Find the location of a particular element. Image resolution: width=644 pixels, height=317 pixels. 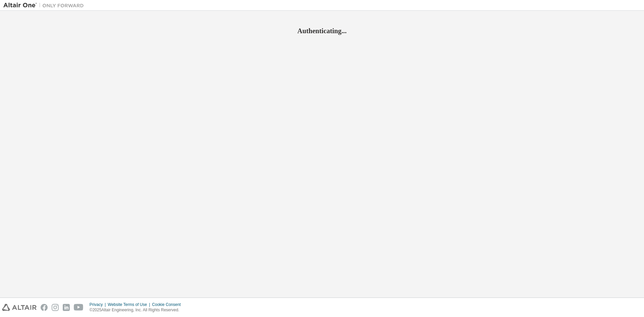

img: linkedin.svg is located at coordinates (66, 308).